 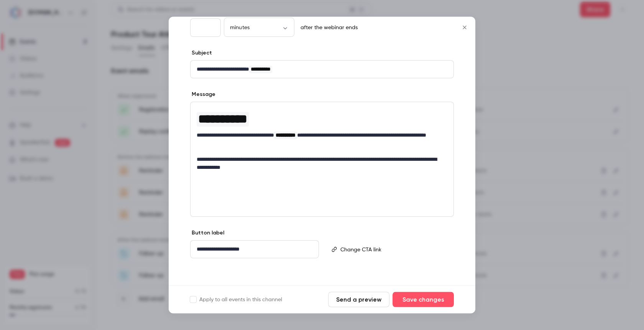 What do you see at coordinates (203, 95) in the screenshot?
I see `label: Message` at bounding box center [203, 95].